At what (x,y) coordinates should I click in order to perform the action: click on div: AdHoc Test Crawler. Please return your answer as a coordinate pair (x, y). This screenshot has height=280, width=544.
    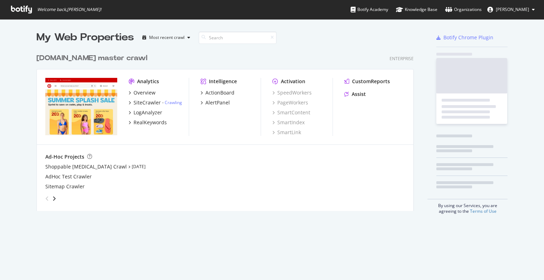
    Looking at the image, I should click on (68, 177).